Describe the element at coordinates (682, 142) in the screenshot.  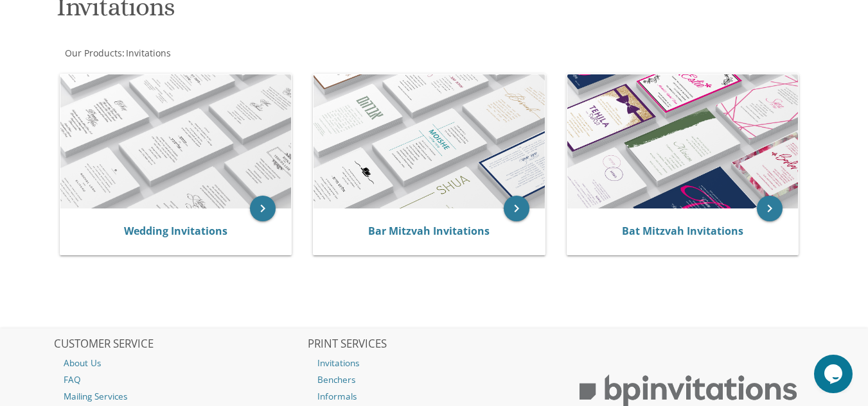
I see `img: Bat Mitzvah Invitations` at that location.